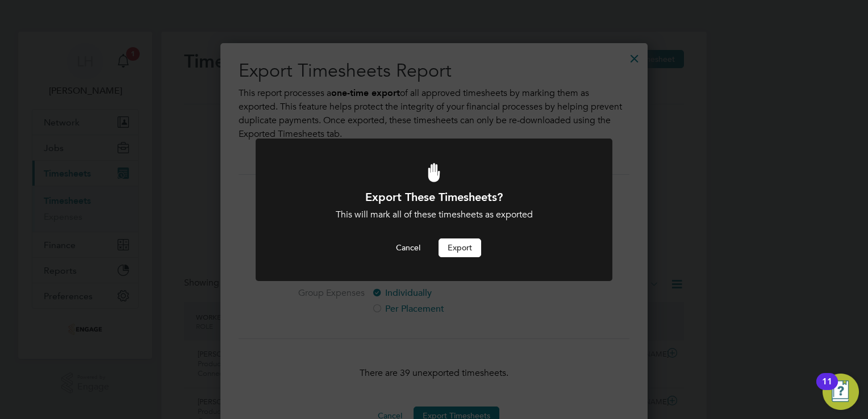 The height and width of the screenshot is (419, 868). What do you see at coordinates (434, 215) in the screenshot?
I see `div: This will mark all of these timesheets as exported` at bounding box center [434, 215].